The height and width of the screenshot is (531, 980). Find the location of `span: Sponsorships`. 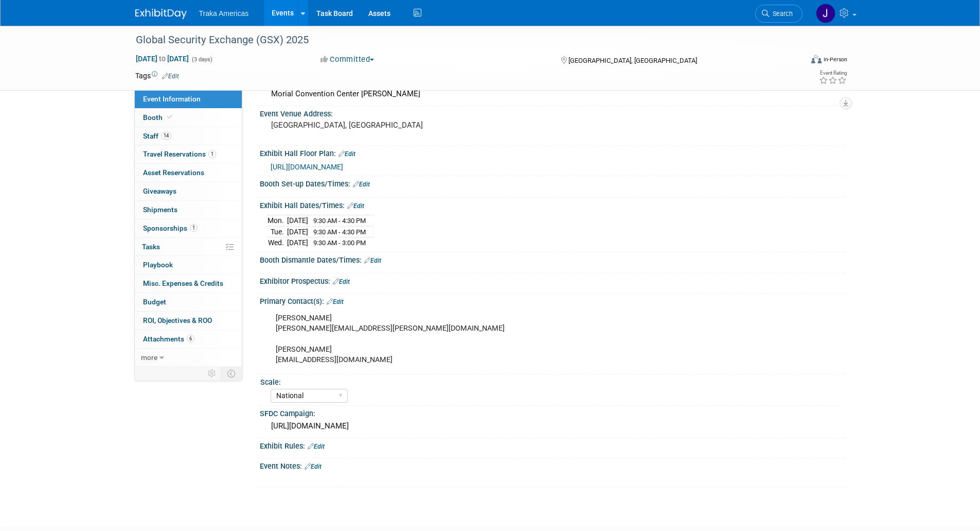

span: Sponsorships is located at coordinates (170, 228).